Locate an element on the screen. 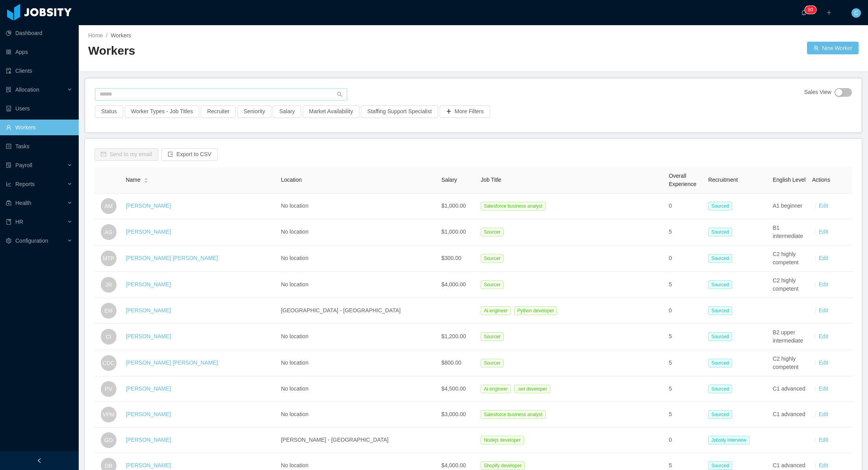 The image size is (868, 470). span: EM is located at coordinates (108, 311).